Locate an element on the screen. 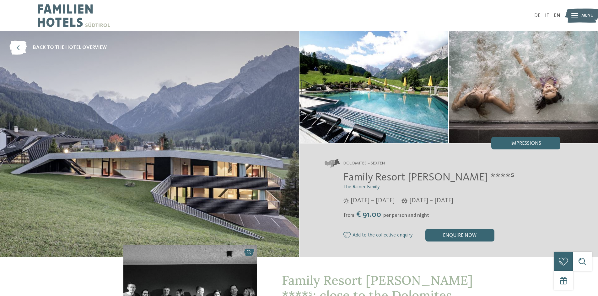 This screenshot has height=296, width=598. span: per person and night is located at coordinates (406, 216).